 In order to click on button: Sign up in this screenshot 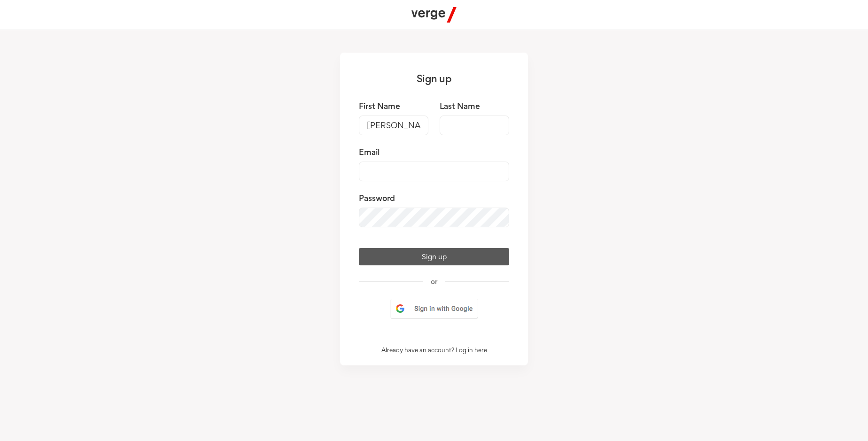, I will do `click(434, 256)`.